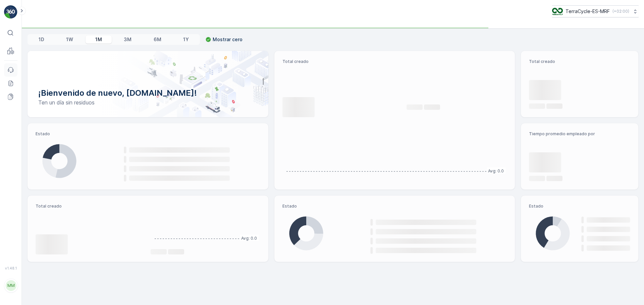 The width and height of the screenshot is (644, 305). I want to click on p: Mostrar cero, so click(227, 39).